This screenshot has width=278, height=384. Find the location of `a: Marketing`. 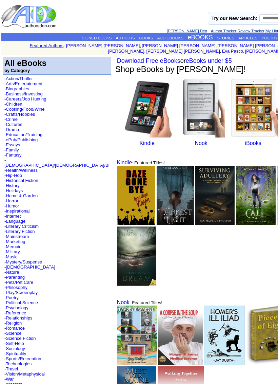

a: Marketing is located at coordinates (15, 241).